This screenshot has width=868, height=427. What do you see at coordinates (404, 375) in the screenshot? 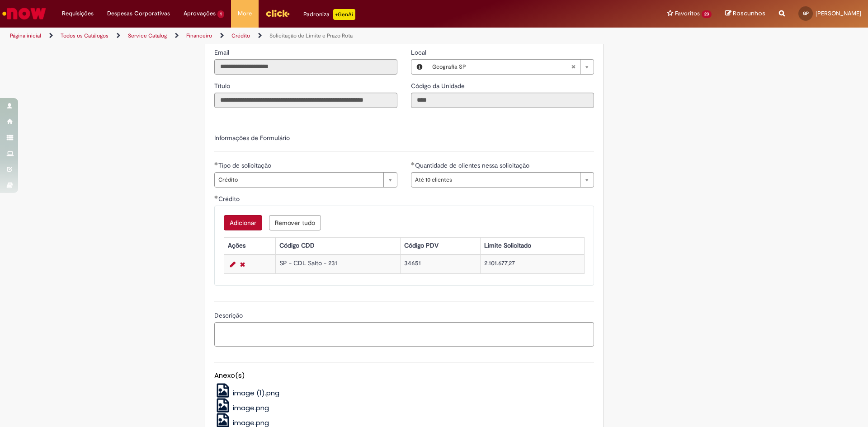
I see `h5: Anexo(s)` at bounding box center [404, 375].